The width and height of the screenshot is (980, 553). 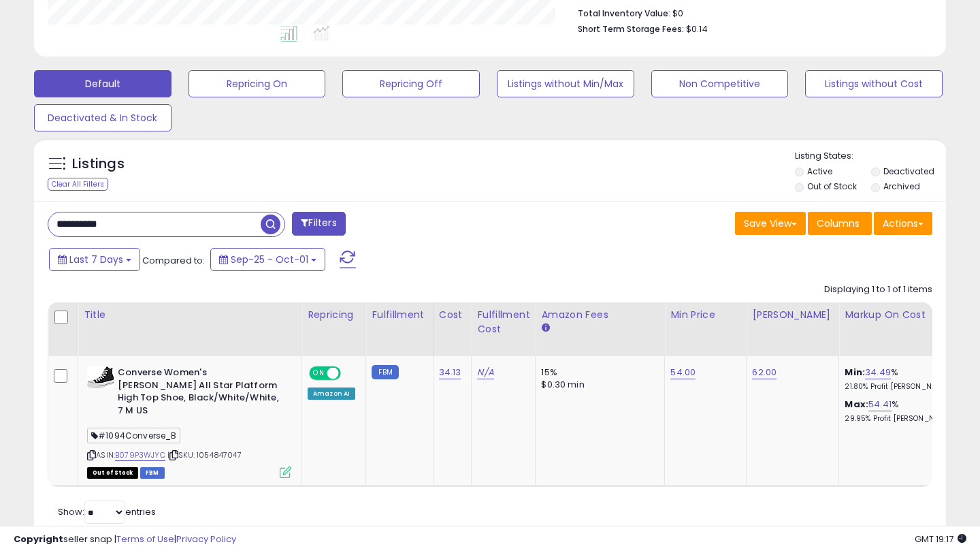 I want to click on button: Actions, so click(x=903, y=224).